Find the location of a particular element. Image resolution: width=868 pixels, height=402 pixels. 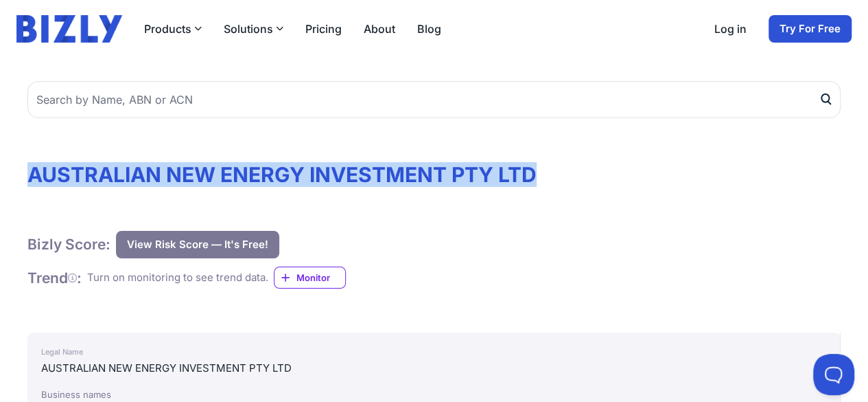

h1: Trend : is located at coordinates (54, 278).